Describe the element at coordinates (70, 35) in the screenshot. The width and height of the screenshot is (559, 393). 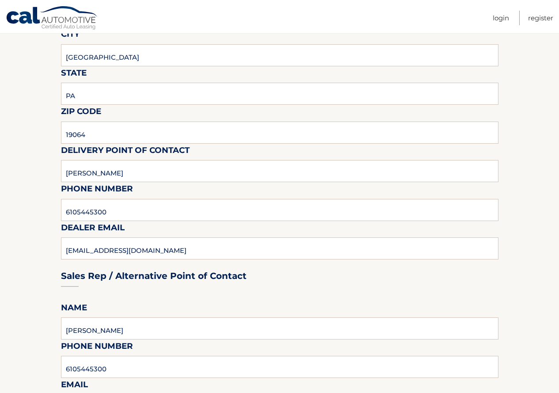
I see `label: City` at that location.